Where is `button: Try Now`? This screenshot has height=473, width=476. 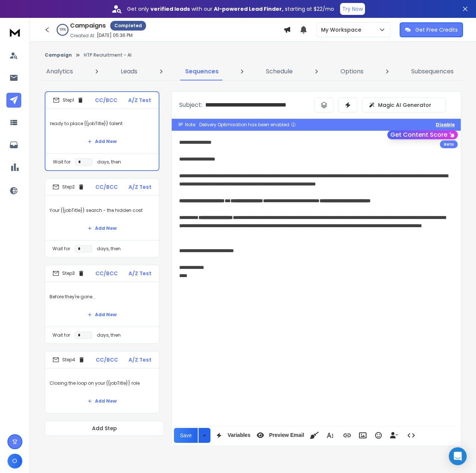 button: Try Now is located at coordinates (353, 9).